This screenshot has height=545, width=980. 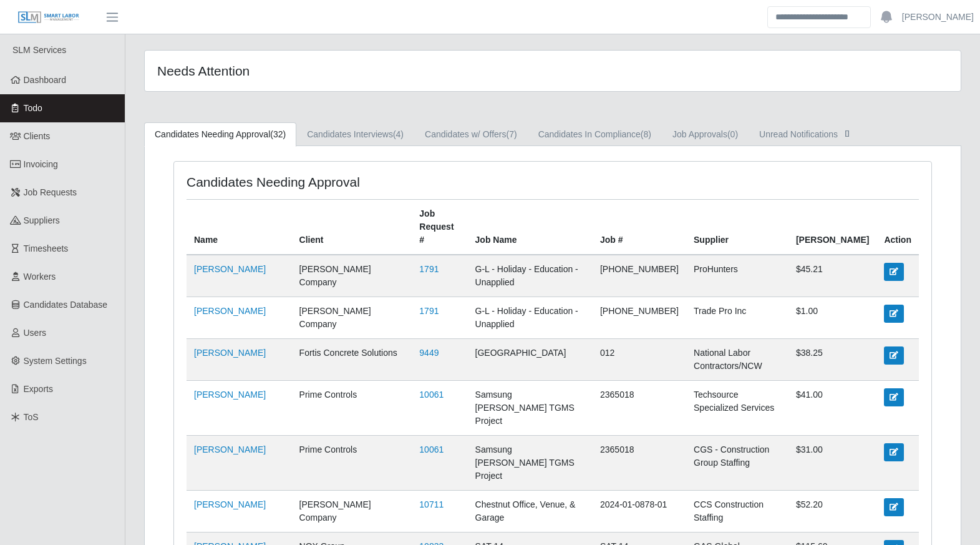 What do you see at coordinates (898, 227) in the screenshot?
I see `th: Action` at bounding box center [898, 227].